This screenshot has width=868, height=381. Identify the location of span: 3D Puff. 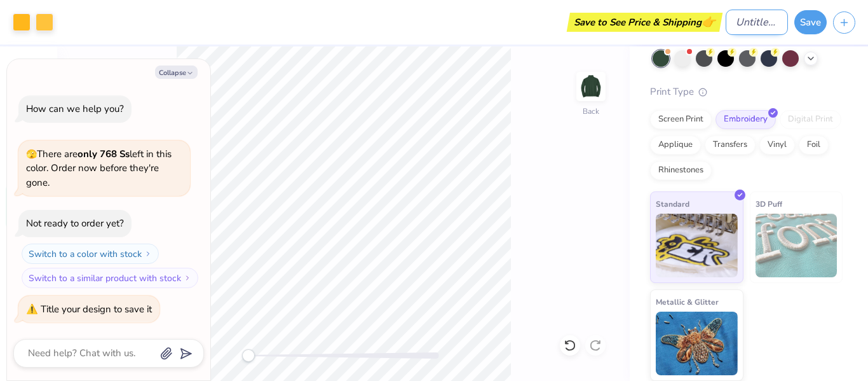
(769, 203).